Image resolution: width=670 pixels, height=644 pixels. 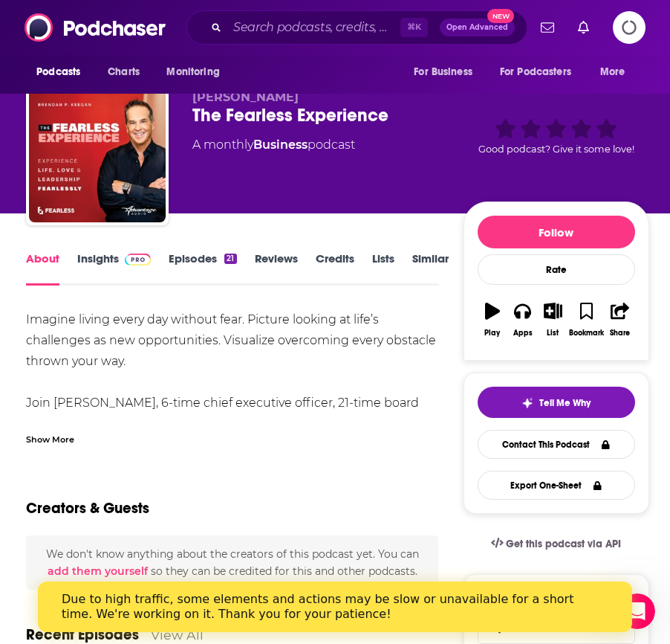 I want to click on span: For Podcasters, so click(x=536, y=72).